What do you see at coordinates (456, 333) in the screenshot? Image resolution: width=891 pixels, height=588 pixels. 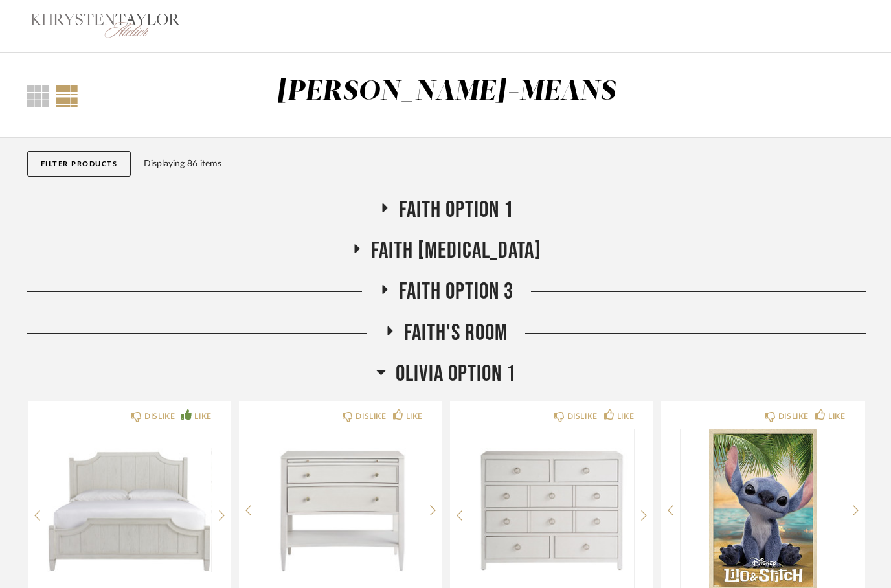 I see `span: Faith's Room` at bounding box center [456, 333].